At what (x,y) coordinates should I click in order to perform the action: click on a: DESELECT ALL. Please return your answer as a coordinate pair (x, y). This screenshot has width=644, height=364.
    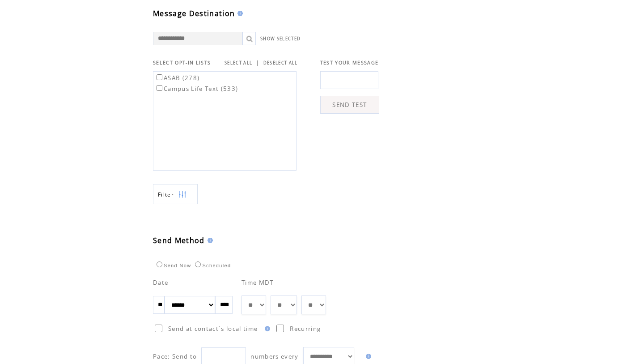
    Looking at the image, I should click on (281, 63).